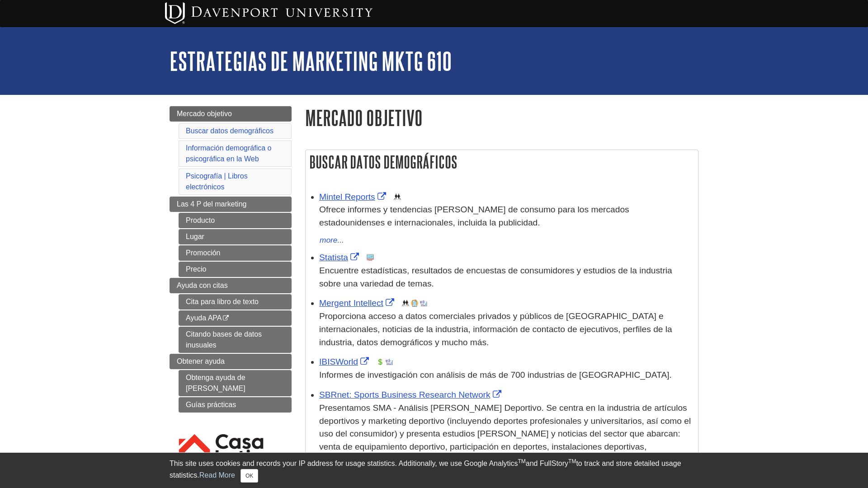 This screenshot has height=488, width=868. What do you see at coordinates (235, 237) in the screenshot?
I see `a: Lugar` at bounding box center [235, 237].